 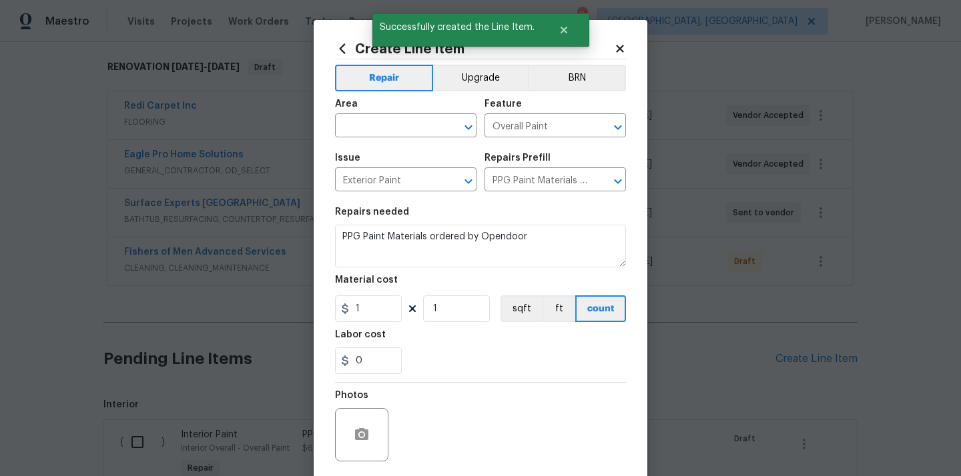 I want to click on h5: Area, so click(x=346, y=104).